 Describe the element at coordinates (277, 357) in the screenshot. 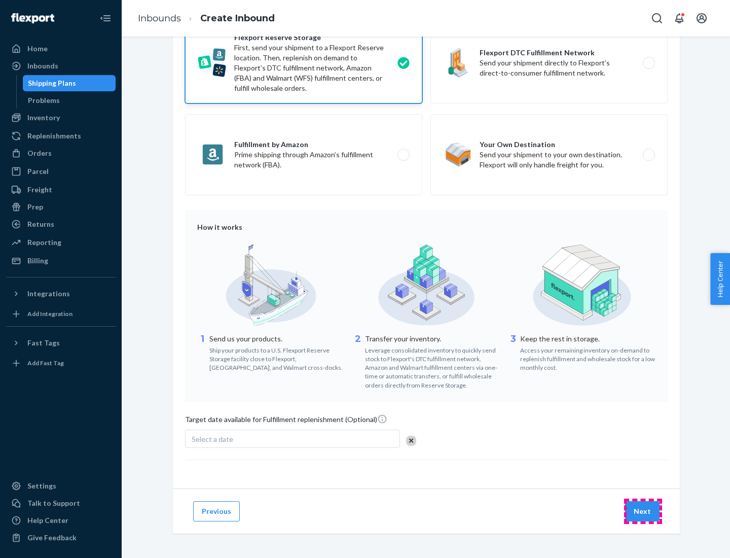

I see `div: Ship your products to a U.S. Flexport Reserve Storage facility close to Flexport, [GEOGRAPHIC_DAT...` at that location.